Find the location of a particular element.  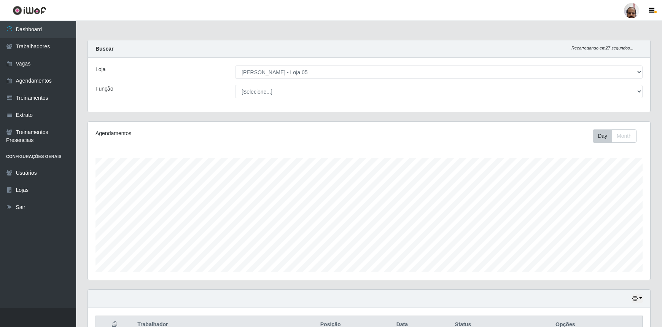

button: Month is located at coordinates (624, 136).